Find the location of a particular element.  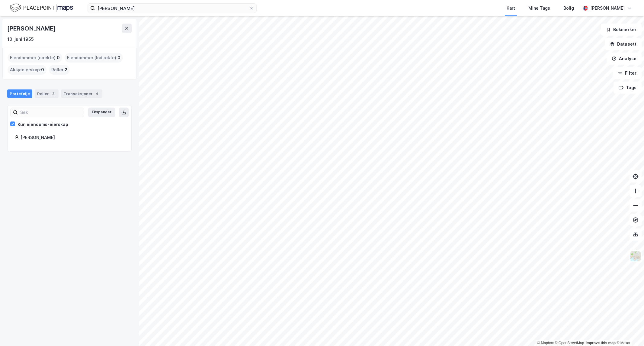

button: Analyse is located at coordinates (624, 59).